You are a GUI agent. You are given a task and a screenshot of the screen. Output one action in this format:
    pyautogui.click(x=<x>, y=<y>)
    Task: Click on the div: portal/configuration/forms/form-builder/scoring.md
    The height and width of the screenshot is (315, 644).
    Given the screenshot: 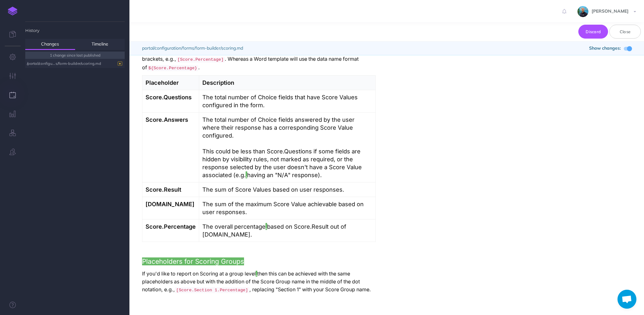 What is the action you would take?
    pyautogui.click(x=387, y=48)
    